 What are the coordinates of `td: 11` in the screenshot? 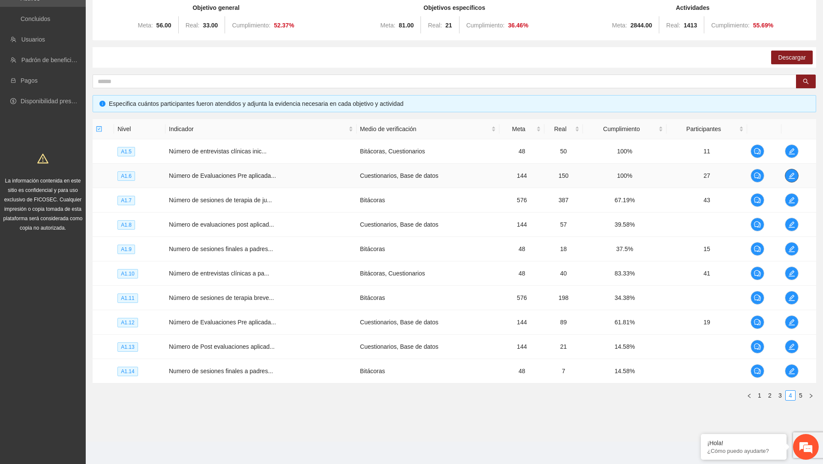 It's located at (707, 151).